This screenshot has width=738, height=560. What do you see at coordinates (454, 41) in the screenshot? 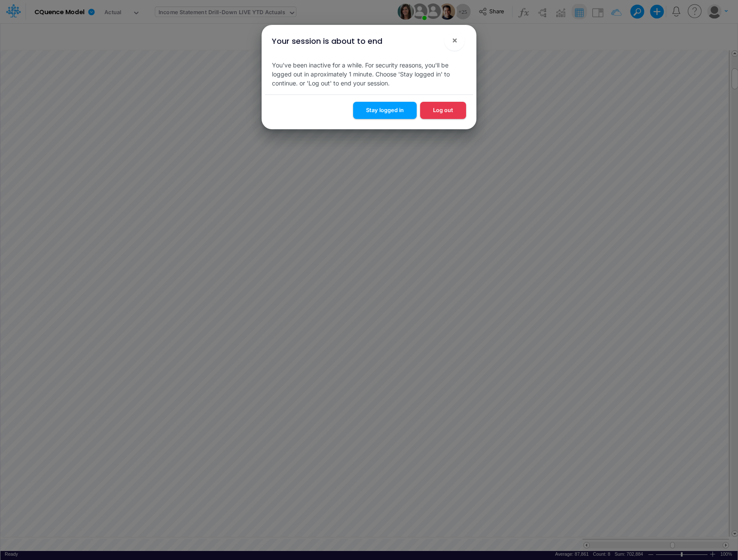
I see `button: Close` at bounding box center [454, 41].